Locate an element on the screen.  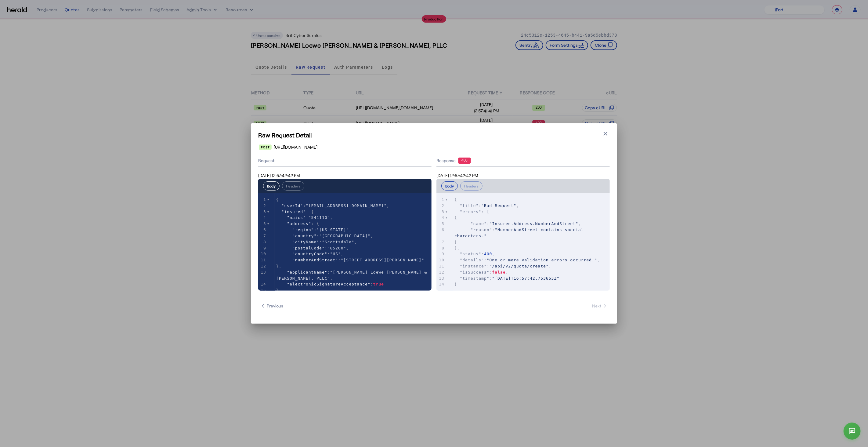
span: "title" is located at coordinates (469, 205).